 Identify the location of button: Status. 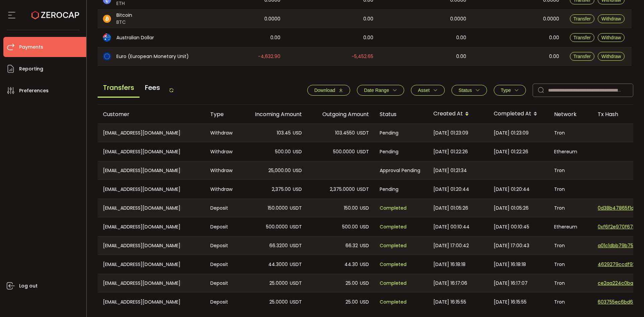
(469, 90).